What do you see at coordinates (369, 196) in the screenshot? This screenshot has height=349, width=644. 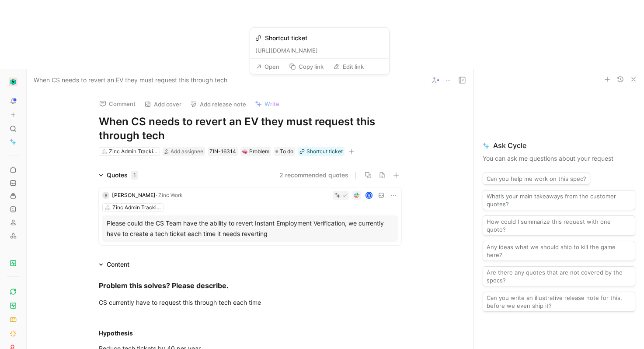 I see `div: N` at bounding box center [369, 196].